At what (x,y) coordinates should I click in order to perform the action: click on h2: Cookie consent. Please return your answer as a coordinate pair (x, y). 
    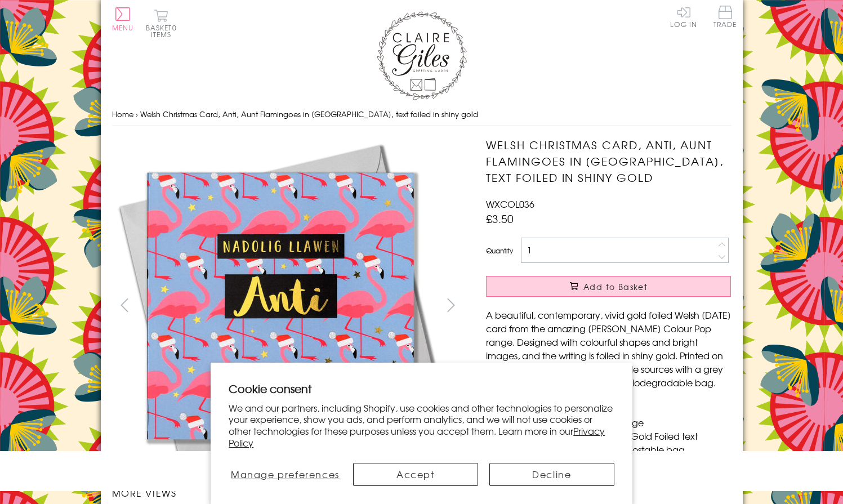
    Looking at the image, I should click on (422, 388).